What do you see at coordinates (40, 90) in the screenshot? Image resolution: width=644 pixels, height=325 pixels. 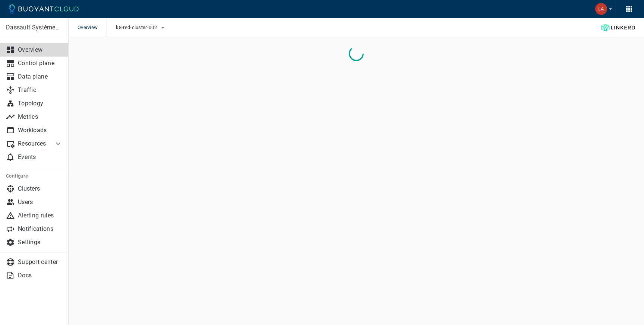 I see `p: Traffic` at bounding box center [40, 90].